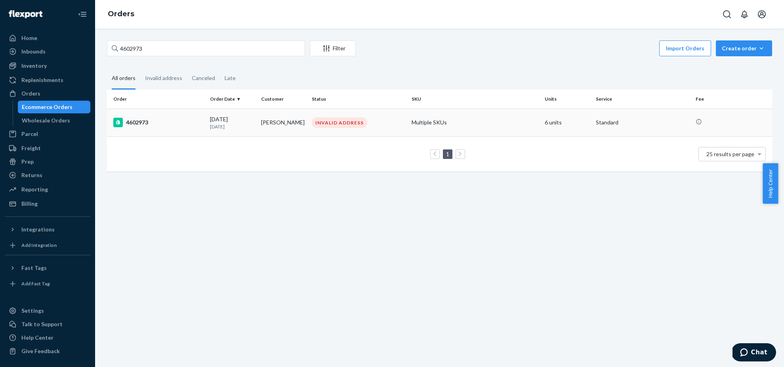  I want to click on button: Open notifications, so click(745, 14).